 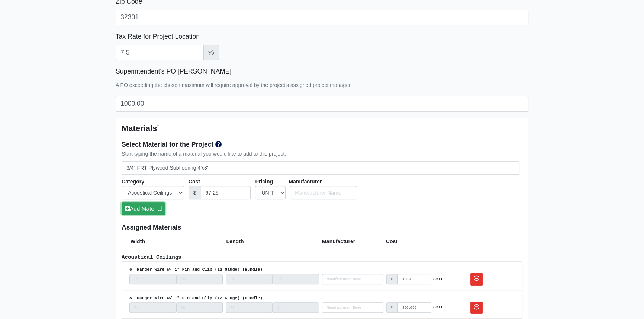 What do you see at coordinates (138, 242) in the screenshot?
I see `strong: Width` at bounding box center [138, 242].